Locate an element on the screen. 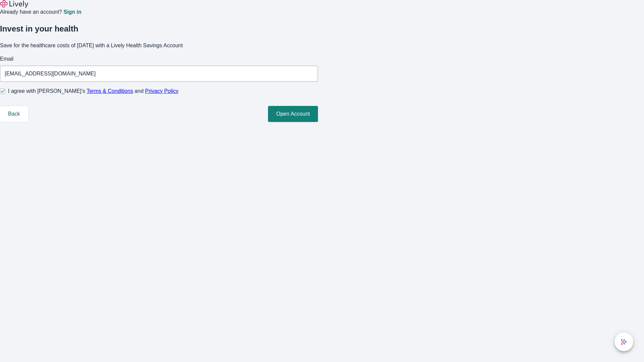 This screenshot has width=644, height=362. button: Open Account is located at coordinates (293, 114).